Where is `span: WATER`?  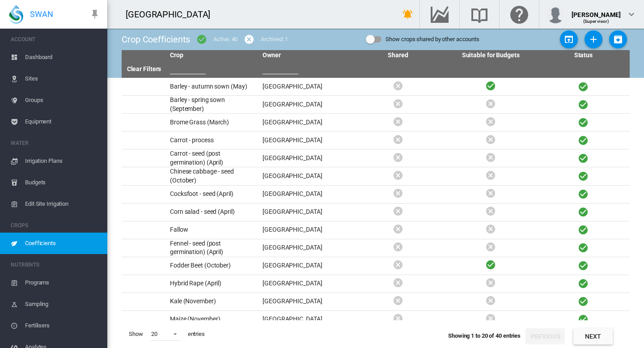
span: WATER is located at coordinates (56, 143).